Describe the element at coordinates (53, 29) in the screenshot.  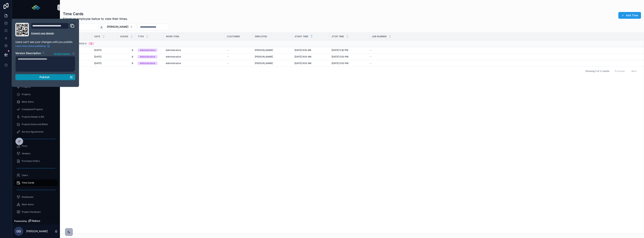
I see `div: Domain and Custom Link` at that location.